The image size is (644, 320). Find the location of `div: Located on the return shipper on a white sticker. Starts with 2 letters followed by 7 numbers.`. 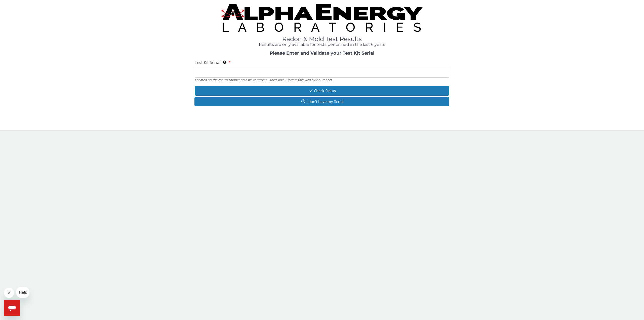

div: Located on the return shipper on a white sticker. Starts with 2 letters followed by 7 numbers. is located at coordinates (322, 80).